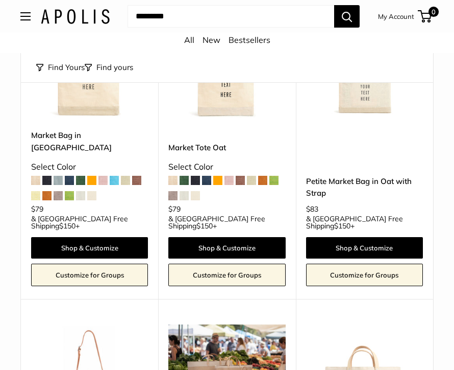  I want to click on span: 0, so click(434, 12).